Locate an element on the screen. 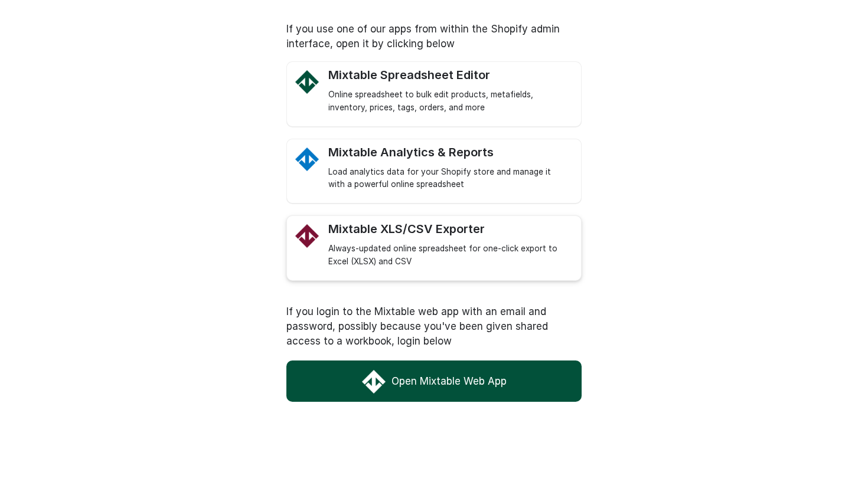 This screenshot has width=868, height=495. a: Mixtable Excel and CSV Exporter app Logo Mixtable XLS/CSV Exporter Always-updated online spreadsh... is located at coordinates (449, 245).